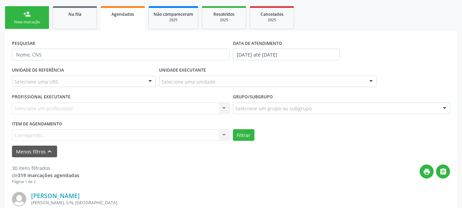 The image size is (462, 208). Describe the element at coordinates (427, 171) in the screenshot. I see `i: print` at that location.